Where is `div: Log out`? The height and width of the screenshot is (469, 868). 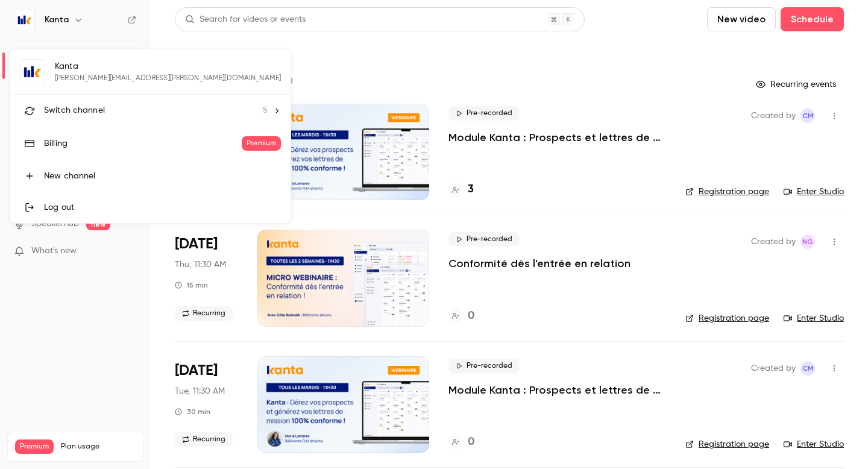
div: Log out is located at coordinates (162, 207).